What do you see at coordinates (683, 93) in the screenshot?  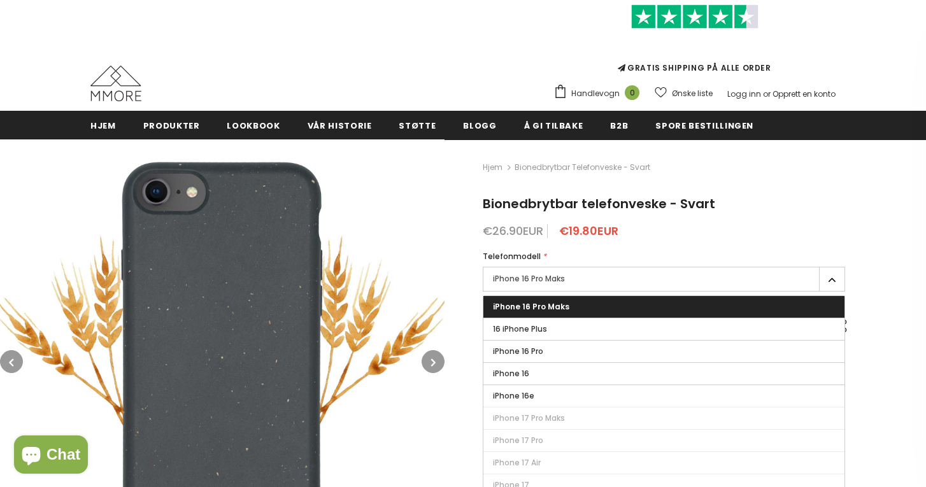 I see `a: Ønske liste` at bounding box center [683, 93].